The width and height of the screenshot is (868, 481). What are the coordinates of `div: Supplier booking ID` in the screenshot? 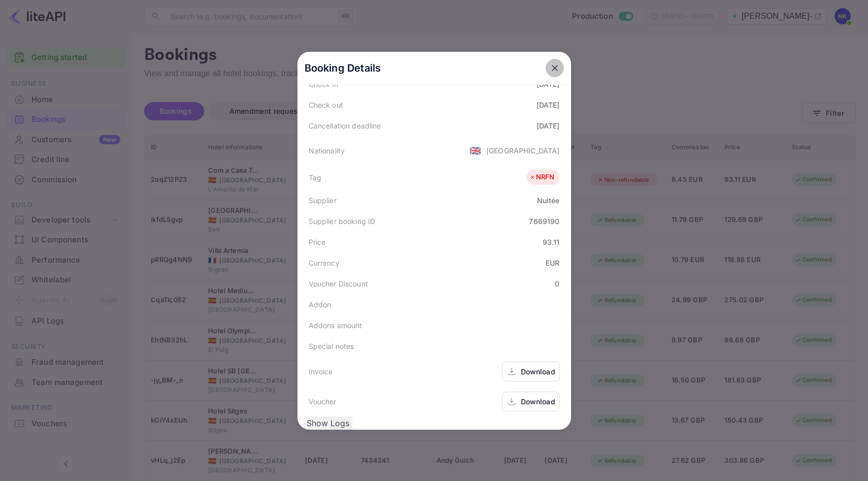 It's located at (342, 221).